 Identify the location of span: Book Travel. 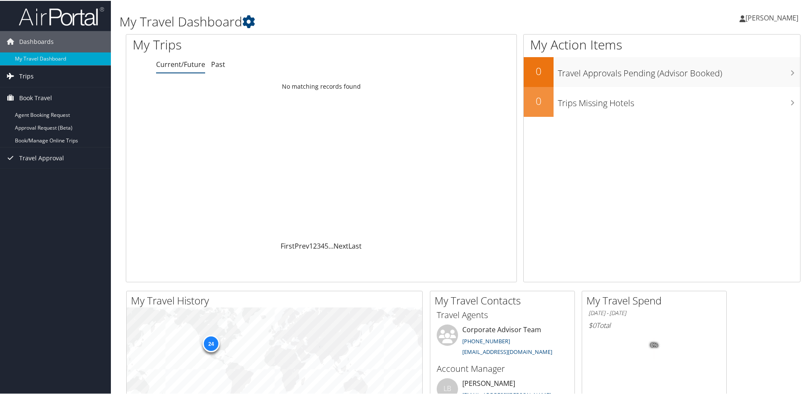
(35, 97).